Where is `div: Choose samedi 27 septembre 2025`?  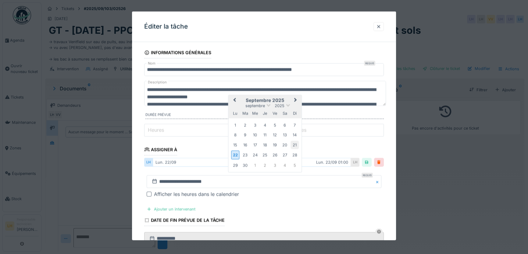 div: Choose samedi 27 septembre 2025 is located at coordinates (285, 155).